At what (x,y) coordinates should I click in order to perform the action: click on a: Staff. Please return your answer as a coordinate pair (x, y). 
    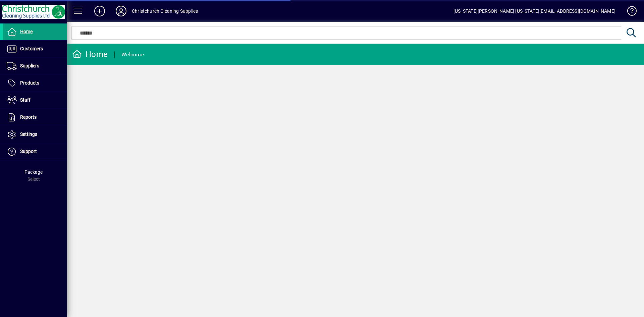
    Looking at the image, I should click on (35, 101).